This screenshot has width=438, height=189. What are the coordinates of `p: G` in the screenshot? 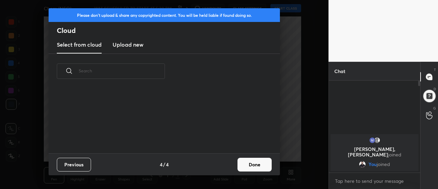 It's located at (435, 108).